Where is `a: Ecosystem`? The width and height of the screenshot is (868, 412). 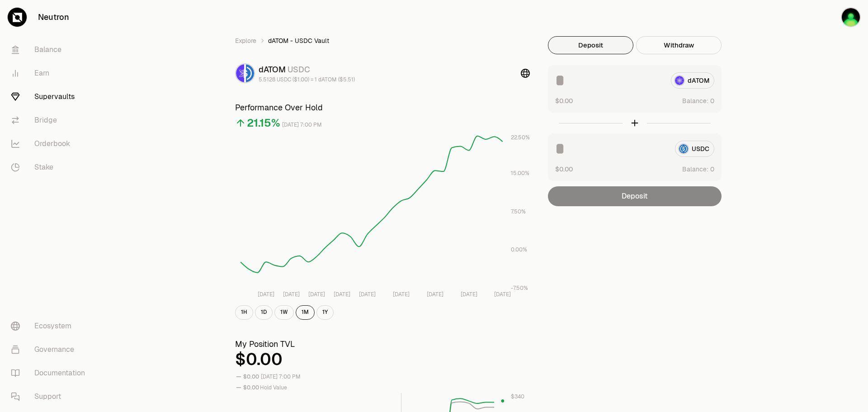 a: Ecosystem is located at coordinates (50, 326).